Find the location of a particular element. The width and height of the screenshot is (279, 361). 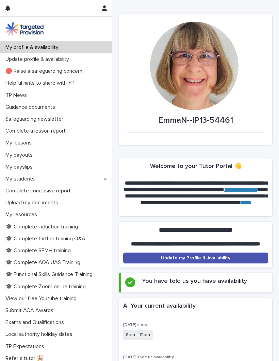

p: 🎓 Complete SEMH training is located at coordinates (39, 251).